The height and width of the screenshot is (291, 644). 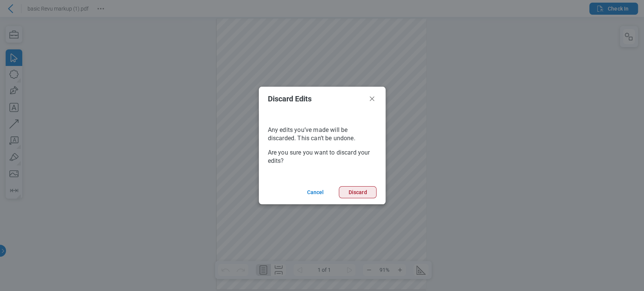 What do you see at coordinates (315, 192) in the screenshot?
I see `button: Cancel` at bounding box center [315, 192].